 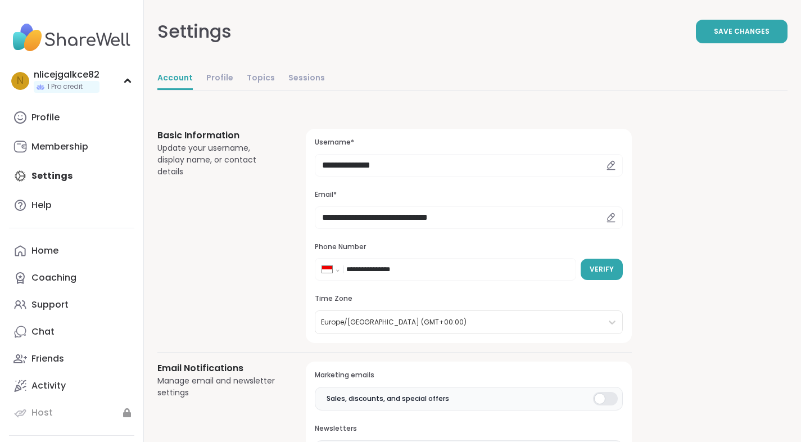 I want to click on div: Coaching, so click(x=54, y=278).